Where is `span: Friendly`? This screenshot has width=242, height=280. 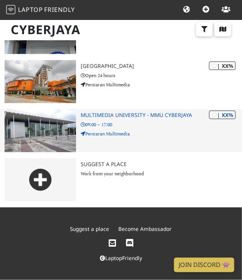
span: Friendly is located at coordinates (59, 10).